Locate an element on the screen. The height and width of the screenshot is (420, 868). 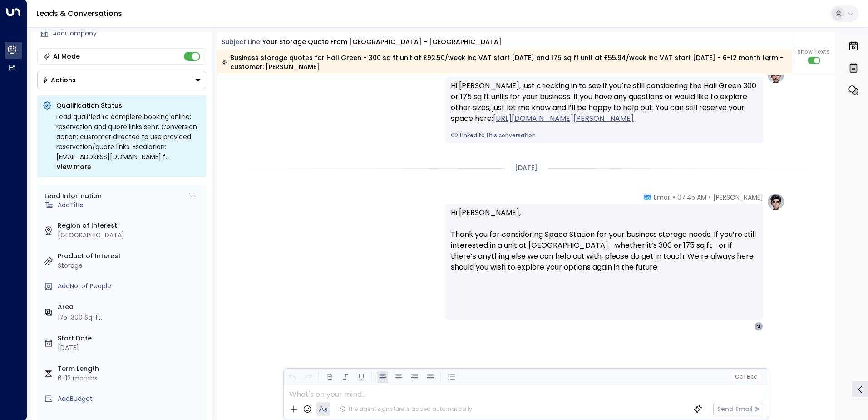
button: Actions is located at coordinates (122, 80).